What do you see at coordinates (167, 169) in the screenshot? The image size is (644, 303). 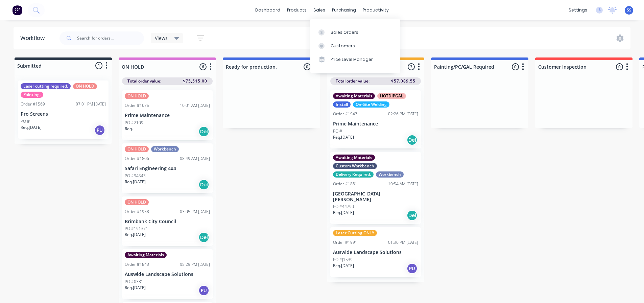 I see `p: Safari Engineering 4x4` at bounding box center [167, 169].